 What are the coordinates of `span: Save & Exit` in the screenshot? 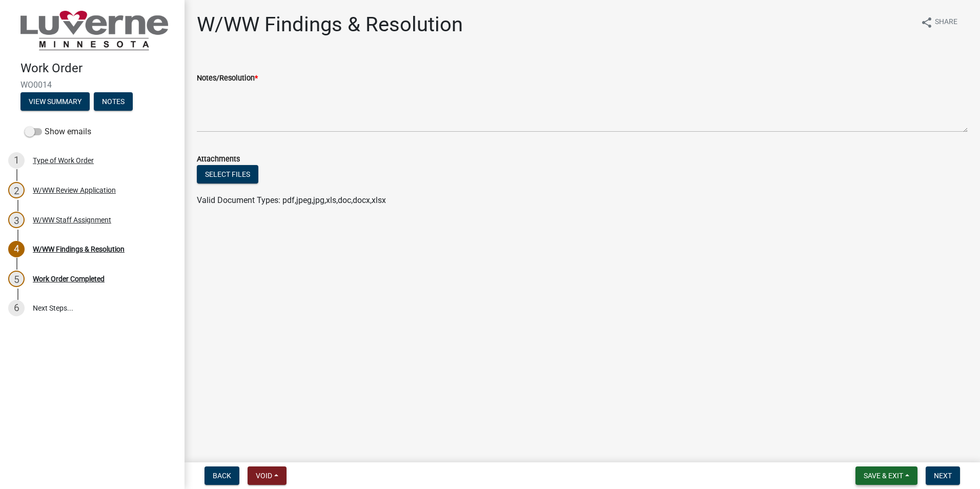 It's located at (883, 476).